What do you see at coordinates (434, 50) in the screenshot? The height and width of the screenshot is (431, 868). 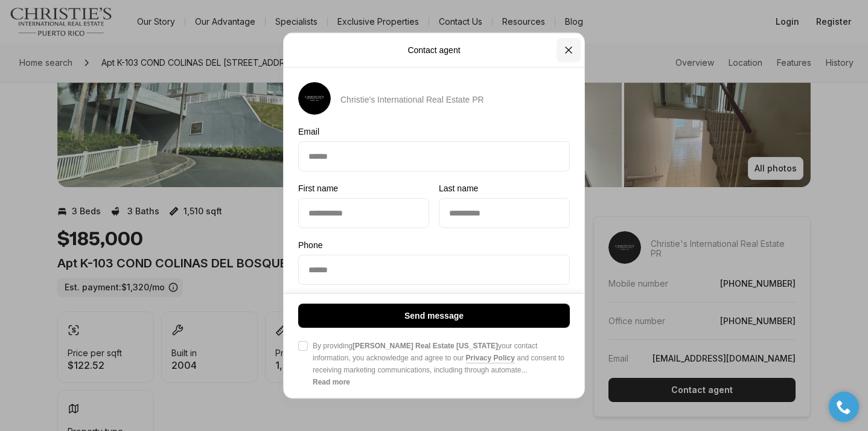 I see `p: Contact agent` at bounding box center [434, 50].